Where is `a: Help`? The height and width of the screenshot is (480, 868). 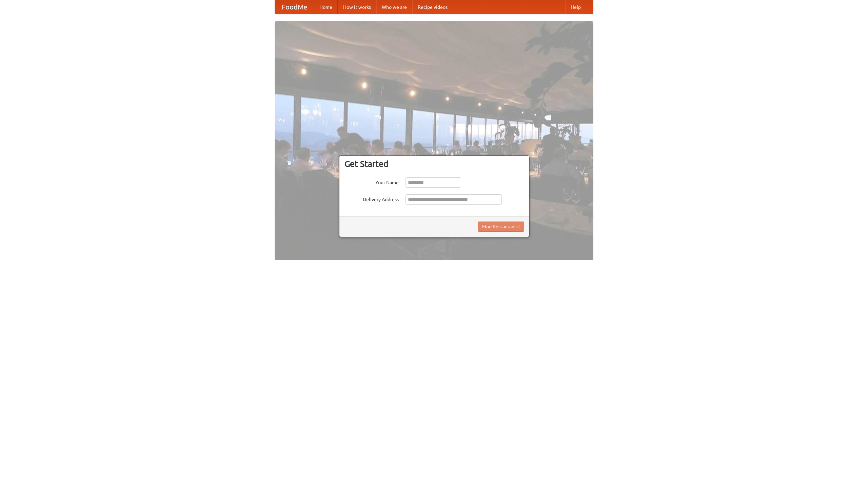
a: Help is located at coordinates (576, 7).